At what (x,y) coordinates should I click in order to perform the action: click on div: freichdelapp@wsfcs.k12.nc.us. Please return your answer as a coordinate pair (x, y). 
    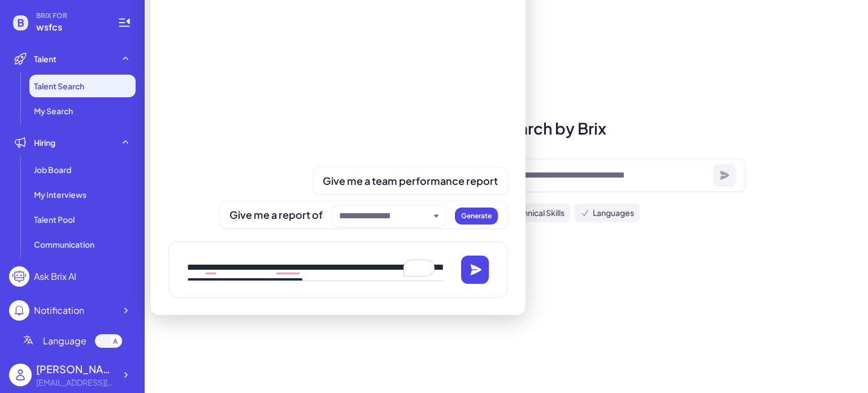
    Looking at the image, I should click on (75, 382).